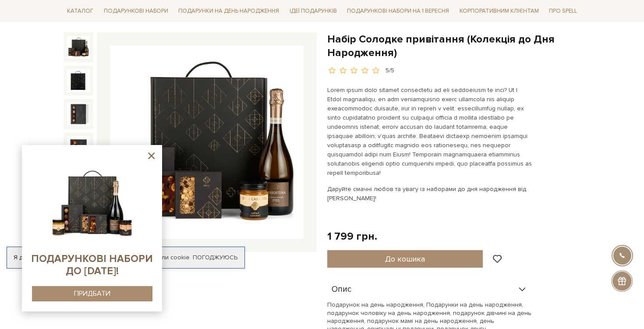 This screenshot has height=329, width=644. Describe the element at coordinates (390, 70) in the screenshot. I see `div: 5/5` at that location.